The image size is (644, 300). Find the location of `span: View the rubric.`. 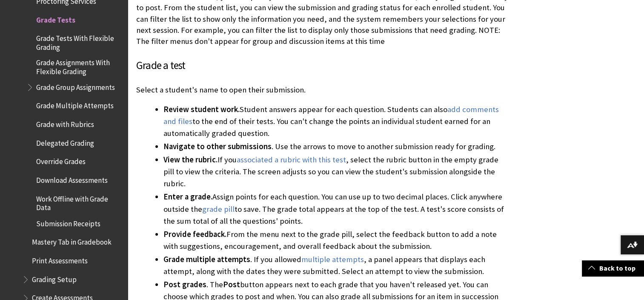

span: View the rubric. is located at coordinates (190, 160).